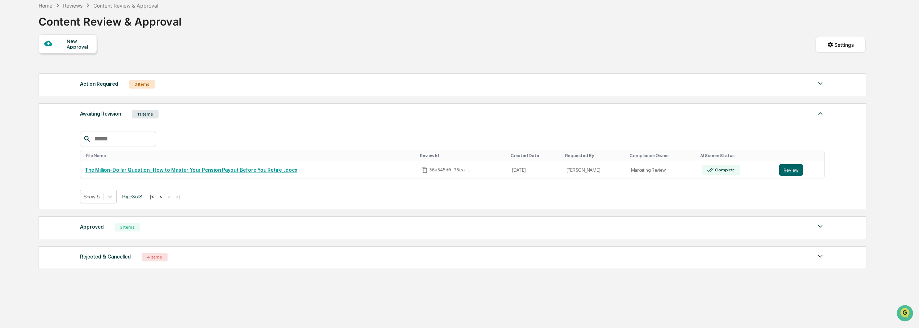  Describe the element at coordinates (58, 65) in the screenshot. I see `div: We're available if you need us!` at that location.